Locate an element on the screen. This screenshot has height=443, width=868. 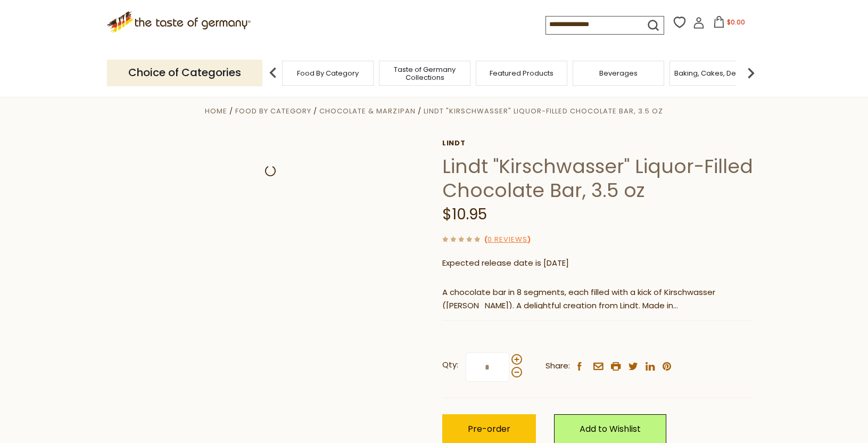
h1: Lindt "Kirschwasser" Liquor-Filled Chocolate Bar, 3.5 oz is located at coordinates (597, 179).